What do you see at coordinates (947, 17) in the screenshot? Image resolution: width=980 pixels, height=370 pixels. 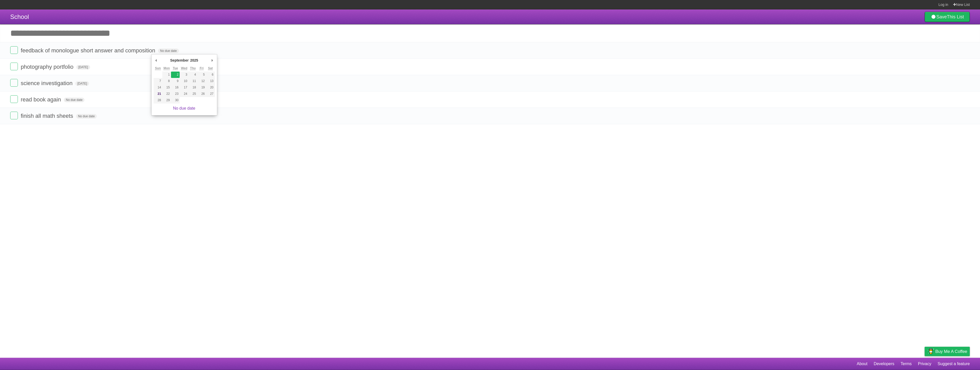 I see `a: SaveThis List` at bounding box center [947, 17].